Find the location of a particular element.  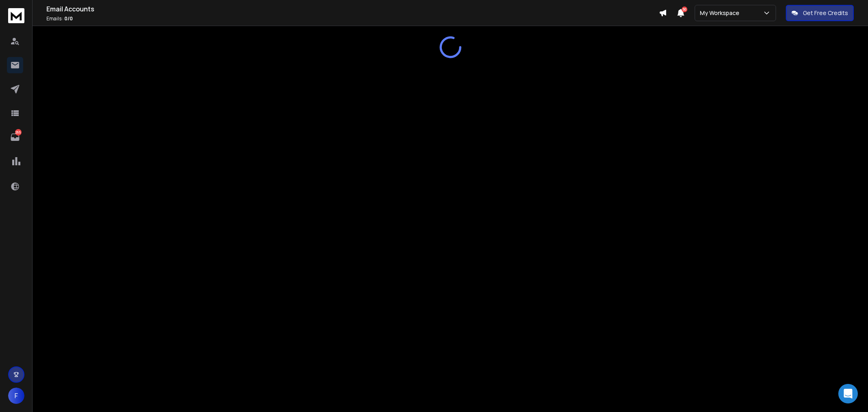

div: Open Intercom Messenger is located at coordinates (848, 393).